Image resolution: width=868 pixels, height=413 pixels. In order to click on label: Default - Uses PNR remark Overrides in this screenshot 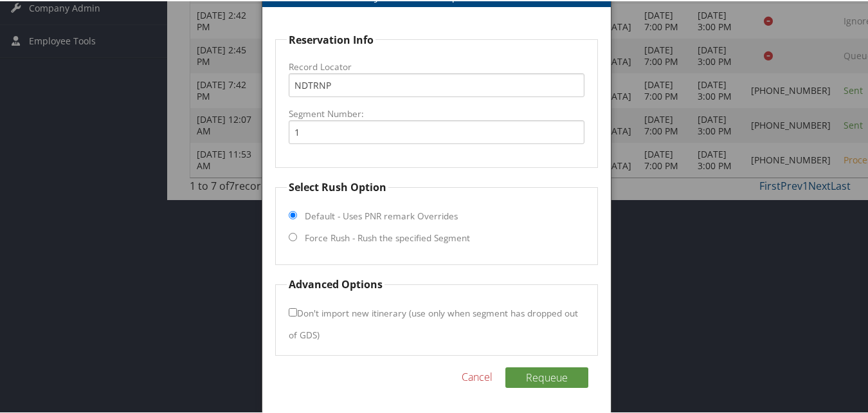, I will do `click(382, 215)`.